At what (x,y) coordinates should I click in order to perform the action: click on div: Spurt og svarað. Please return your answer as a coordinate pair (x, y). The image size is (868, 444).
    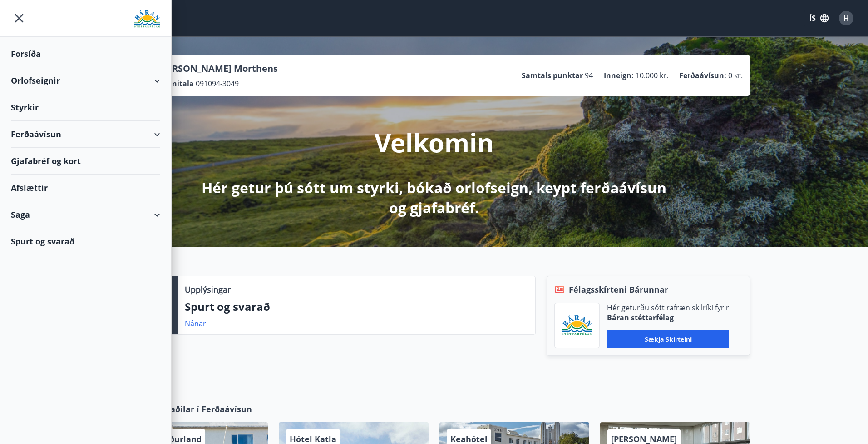
    Looking at the image, I should click on (86, 242).